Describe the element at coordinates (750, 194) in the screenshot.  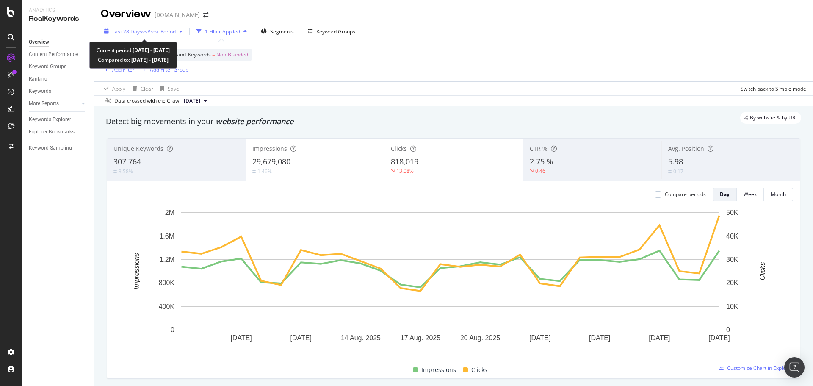
I see `button: Week` at that location.